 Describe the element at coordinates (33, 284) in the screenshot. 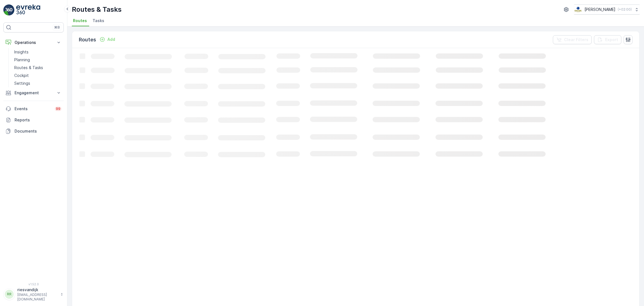

I see `span: v 1.52.0` at that location.